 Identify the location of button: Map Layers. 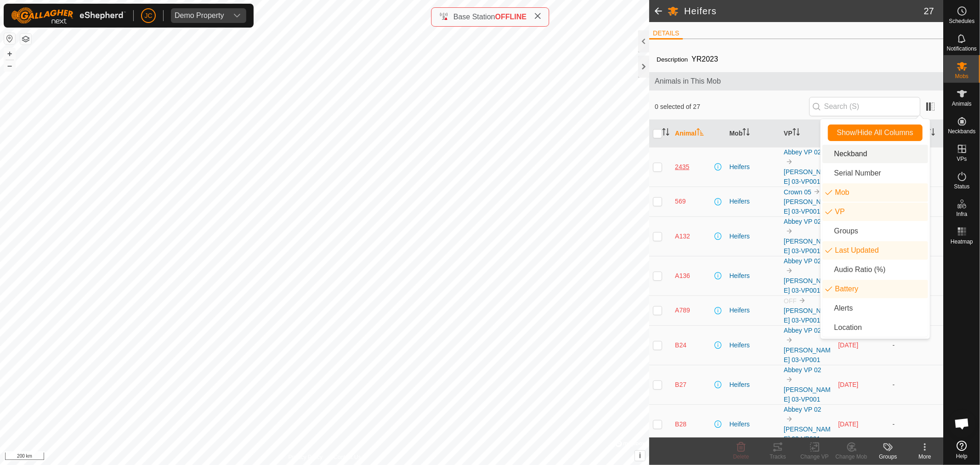
(26, 39).